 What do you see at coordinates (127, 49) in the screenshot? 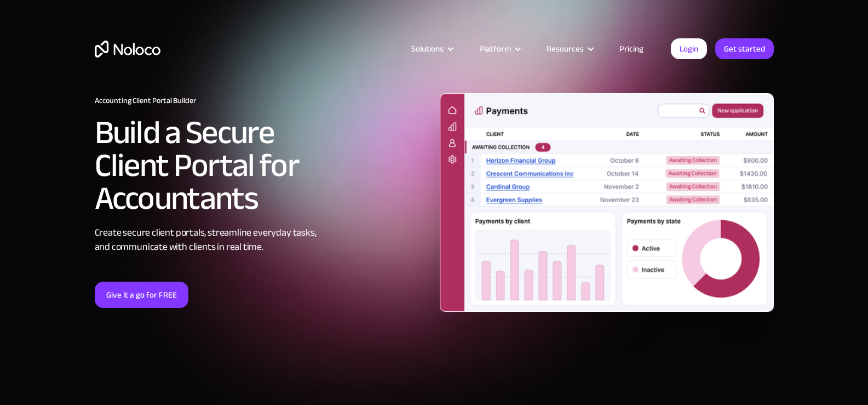
I see `a: home` at bounding box center [127, 49].